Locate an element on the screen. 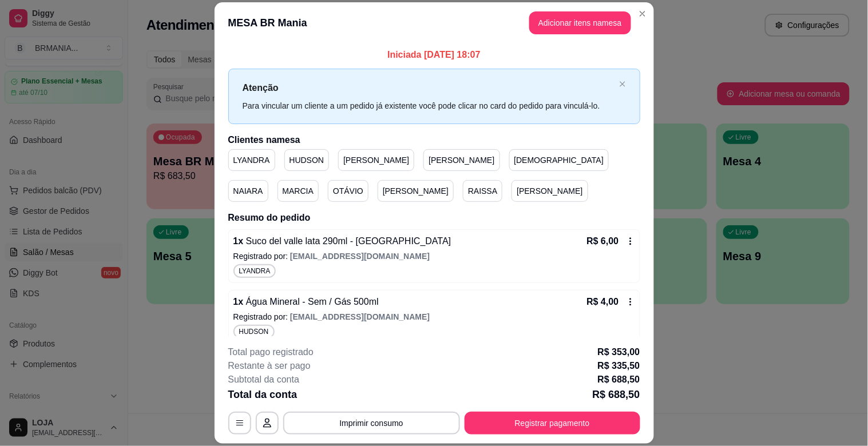 This screenshot has height=446, width=868. button: Registrar pagamento is located at coordinates (552, 423).